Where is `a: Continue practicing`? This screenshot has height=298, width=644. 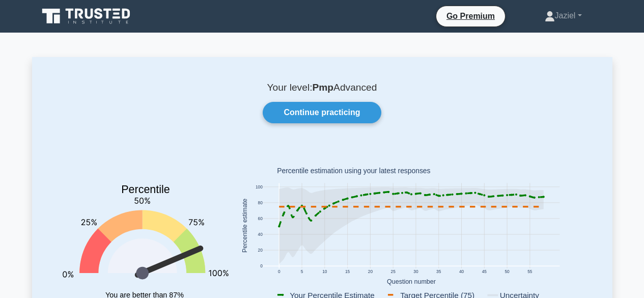
a: Continue practicing is located at coordinates (322, 113).